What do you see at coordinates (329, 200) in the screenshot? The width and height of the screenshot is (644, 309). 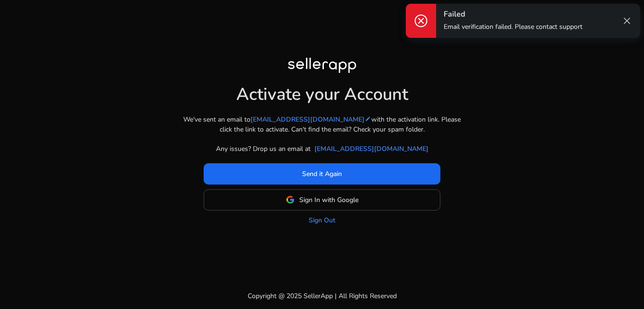 I see `span: Sign In with Google` at bounding box center [329, 200].